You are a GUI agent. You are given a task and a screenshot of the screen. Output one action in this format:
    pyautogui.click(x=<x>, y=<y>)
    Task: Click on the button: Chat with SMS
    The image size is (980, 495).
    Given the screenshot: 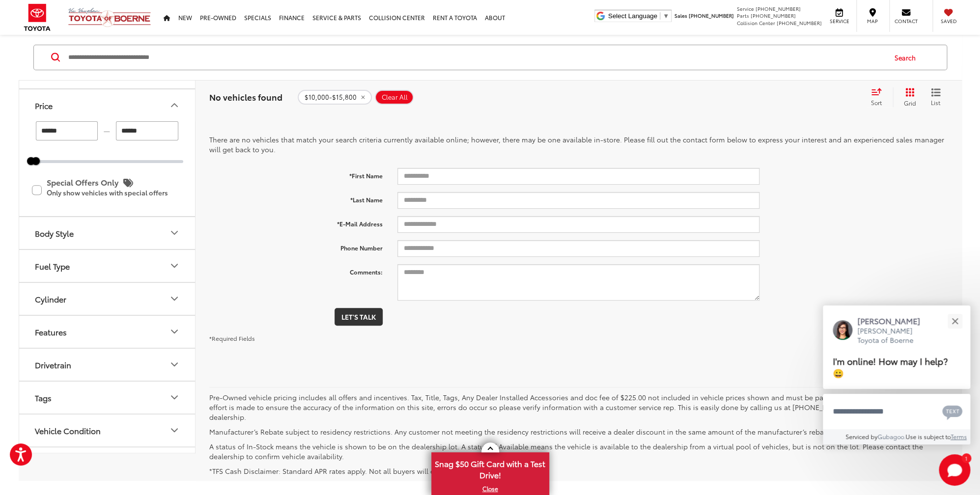 What is the action you would take?
    pyautogui.click(x=952, y=411)
    